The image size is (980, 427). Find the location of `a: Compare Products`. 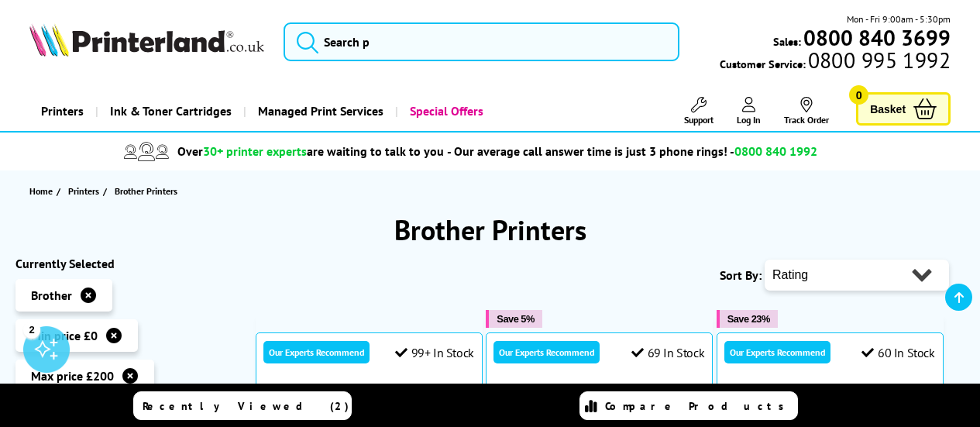

a: Compare Products is located at coordinates (689, 406).